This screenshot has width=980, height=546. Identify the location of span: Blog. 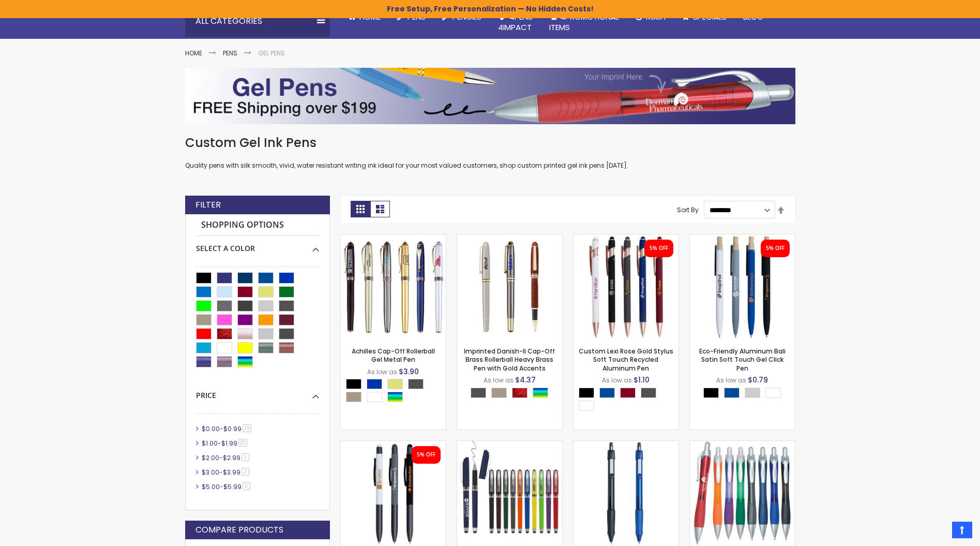
(753, 17).